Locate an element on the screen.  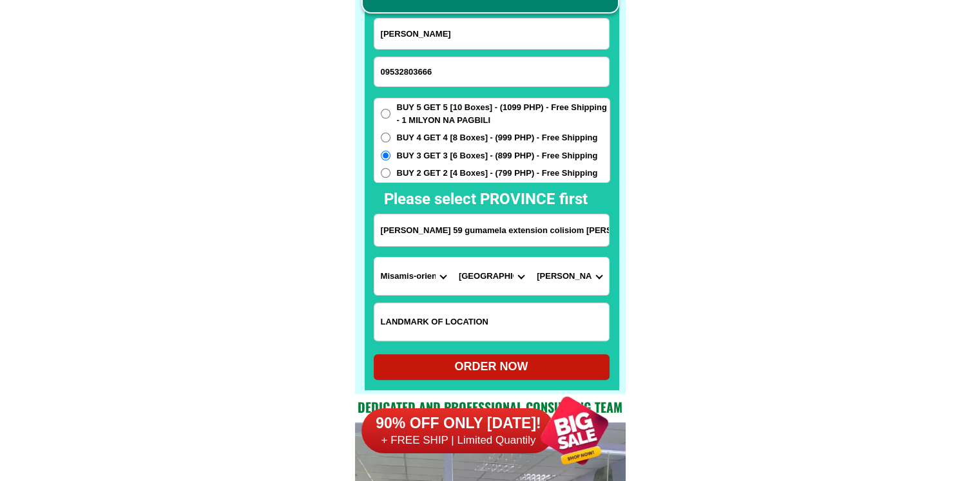
h6: + FREE SHIP | Limited Quantily is located at coordinates (458, 441).